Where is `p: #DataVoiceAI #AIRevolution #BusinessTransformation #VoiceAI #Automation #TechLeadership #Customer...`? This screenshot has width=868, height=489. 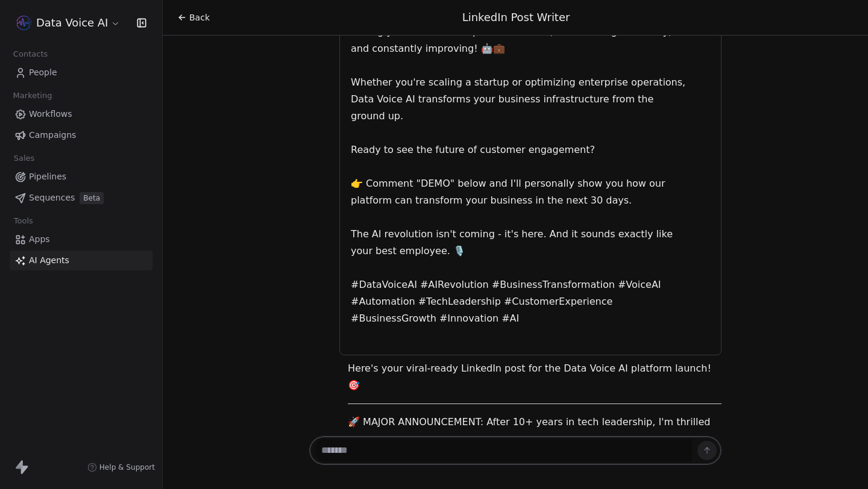
p: #DataVoiceAI #AIRevolution #BusinessTransformation #VoiceAI #Automation #TechLeadership #Customer... is located at coordinates (518, 301).